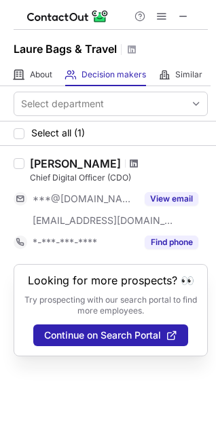  Describe the element at coordinates (103, 336) in the screenshot. I see `span: Continue on Search Portal` at that location.